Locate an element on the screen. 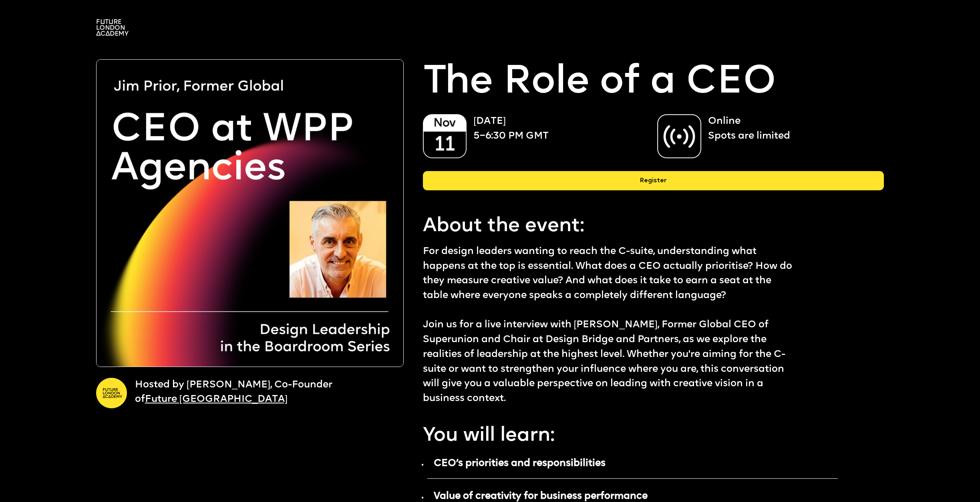 The image size is (980, 502). p: Online Spots are limited is located at coordinates (787, 129).